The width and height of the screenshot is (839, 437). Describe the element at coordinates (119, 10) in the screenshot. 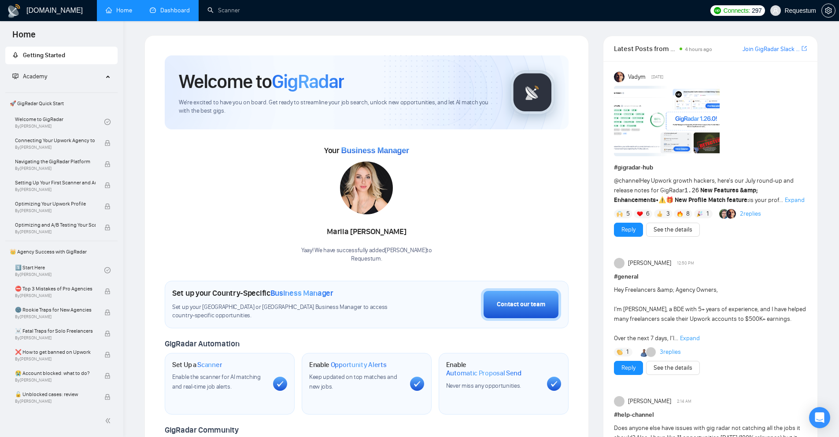

I see `a: homeHome` at that location.